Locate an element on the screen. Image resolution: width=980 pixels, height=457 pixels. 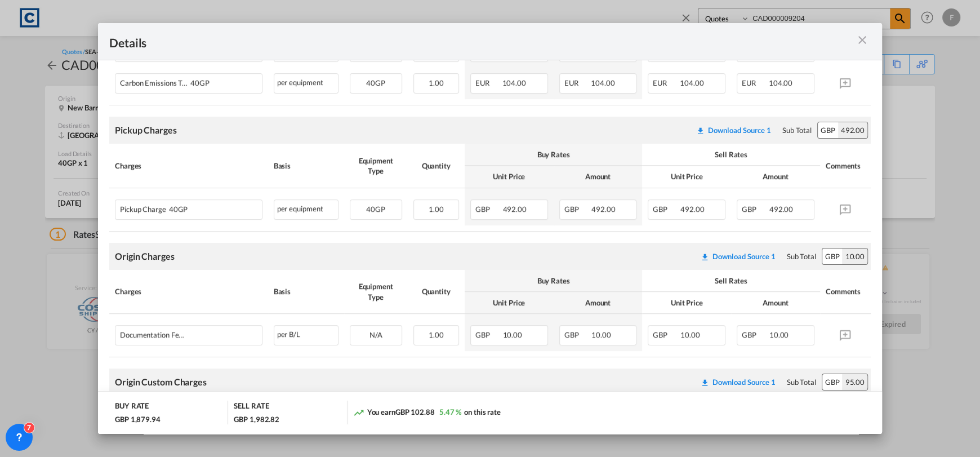
md-dialog: Pickup Door ... is located at coordinates (490, 228).